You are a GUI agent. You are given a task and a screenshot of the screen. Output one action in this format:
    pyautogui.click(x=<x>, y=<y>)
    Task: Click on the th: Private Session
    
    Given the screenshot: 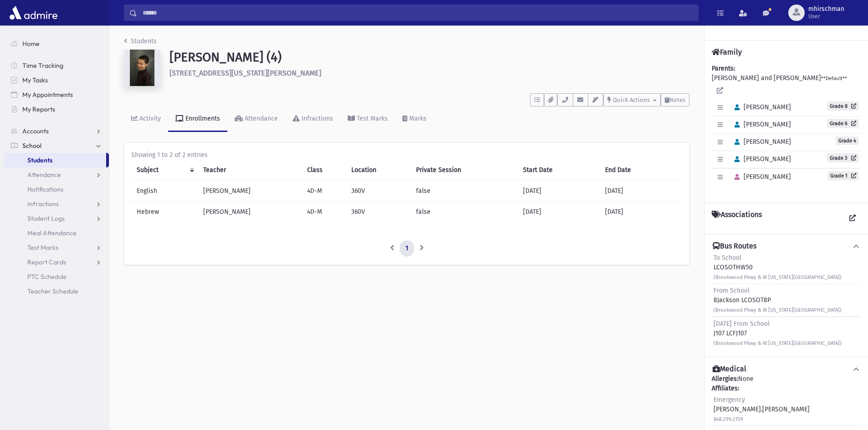 What is the action you would take?
    pyautogui.click(x=464, y=170)
    